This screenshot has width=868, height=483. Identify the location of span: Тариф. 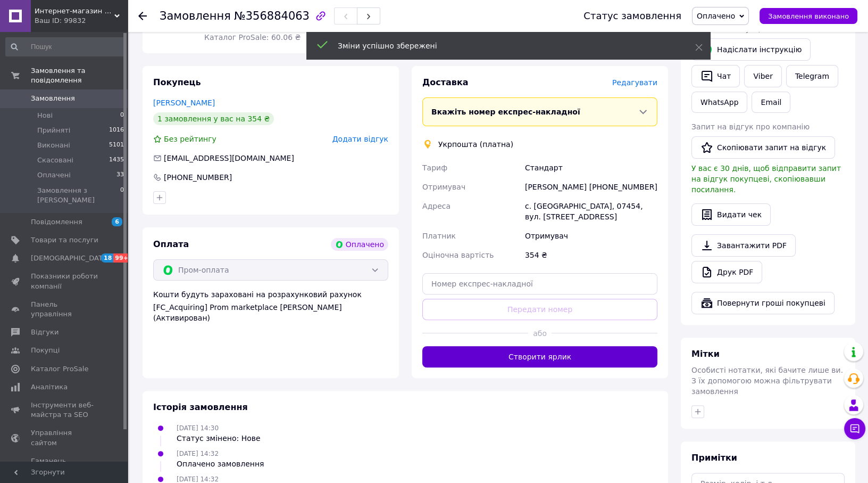
(435, 167).